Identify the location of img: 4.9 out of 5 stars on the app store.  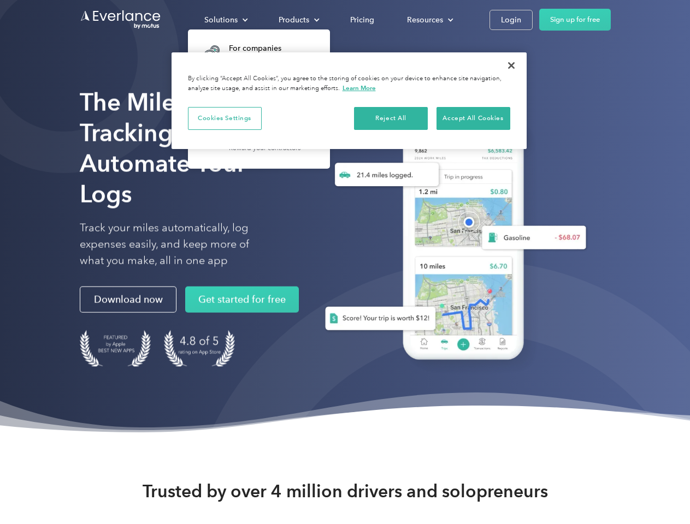
(199, 348).